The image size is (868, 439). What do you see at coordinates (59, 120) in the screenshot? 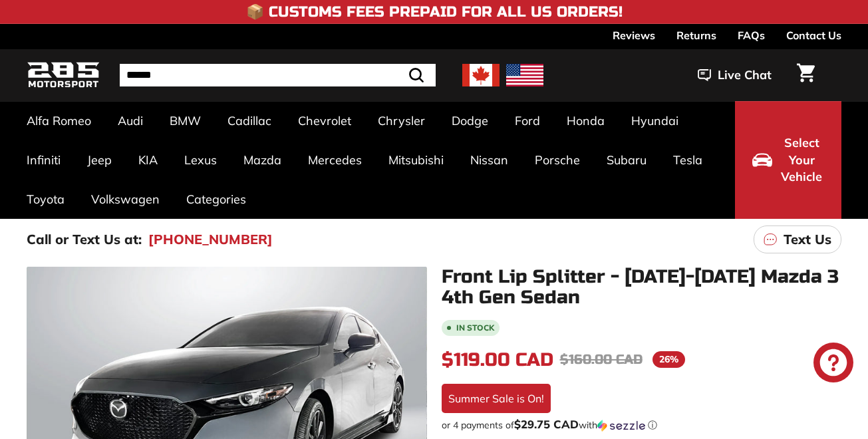
I see `a: Alfa Romeo` at bounding box center [59, 120].